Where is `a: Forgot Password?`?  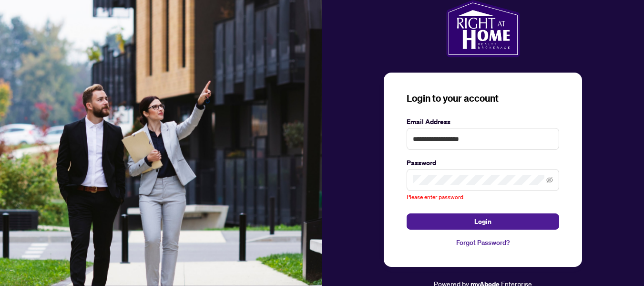 a: Forgot Password? is located at coordinates (483, 242).